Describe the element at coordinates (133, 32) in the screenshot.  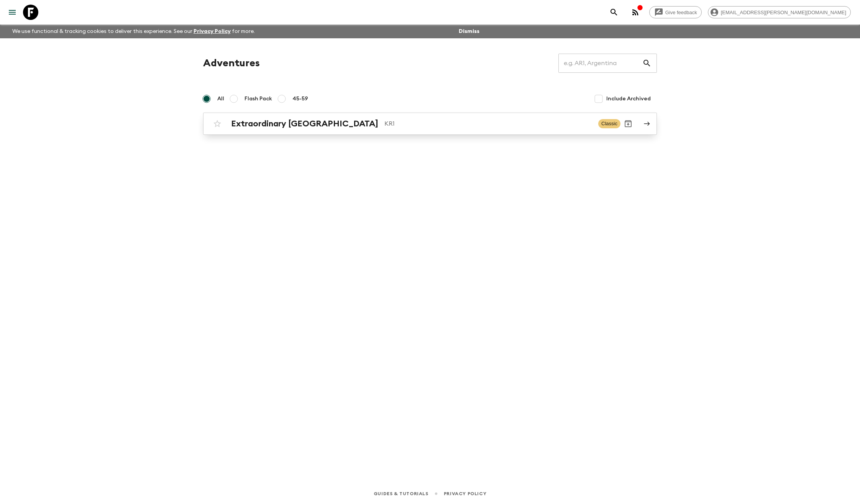
I see `p: We use functional & tracking cookies to deliver this experience. See our for more.` at that location.